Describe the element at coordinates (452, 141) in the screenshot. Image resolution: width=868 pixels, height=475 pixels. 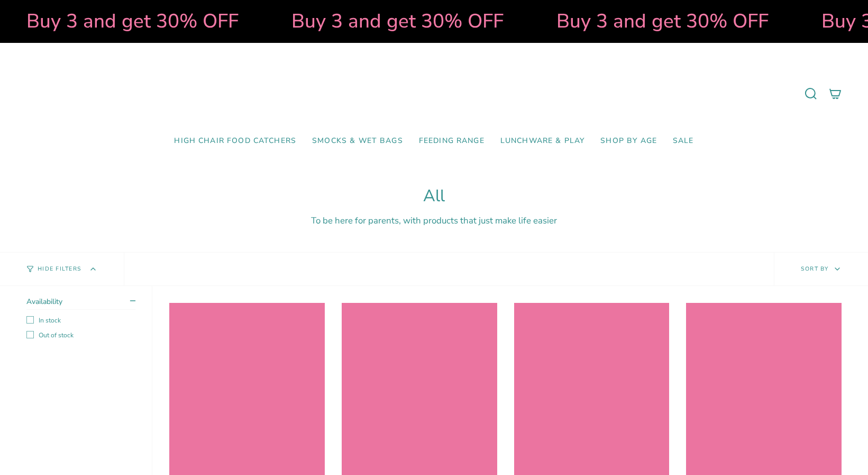
I see `div: Feeding Range` at that location.